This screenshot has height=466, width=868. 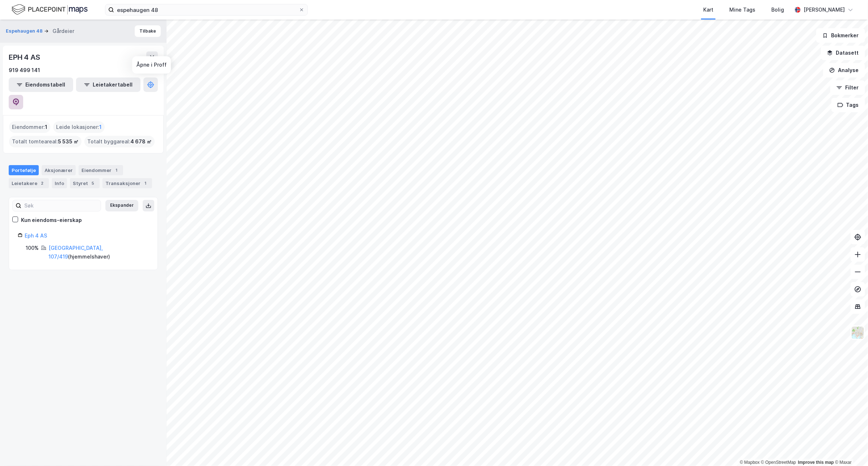 What do you see at coordinates (45, 142) in the screenshot?
I see `div: Totalt tomteareal :` at bounding box center [45, 142].